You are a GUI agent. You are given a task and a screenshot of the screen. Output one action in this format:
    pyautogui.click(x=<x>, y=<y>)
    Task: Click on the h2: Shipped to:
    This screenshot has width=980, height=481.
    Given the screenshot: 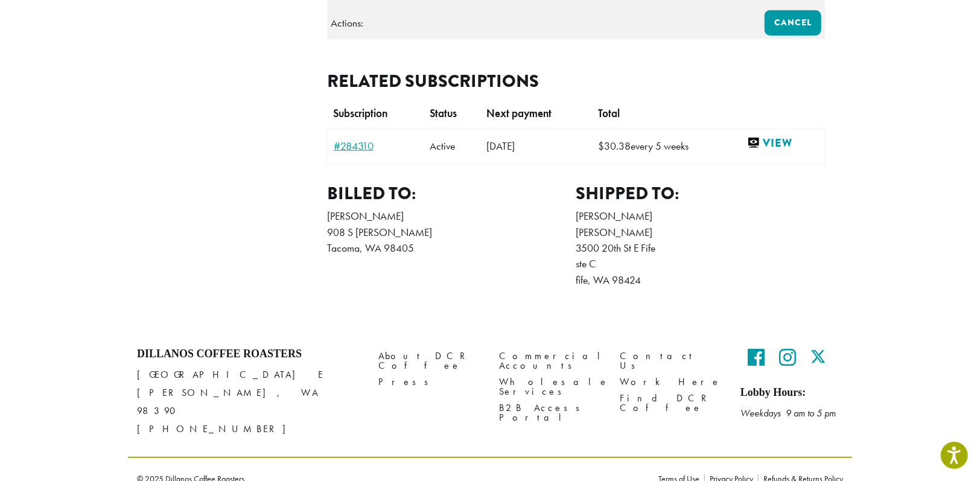 What is the action you would take?
    pyautogui.click(x=701, y=193)
    